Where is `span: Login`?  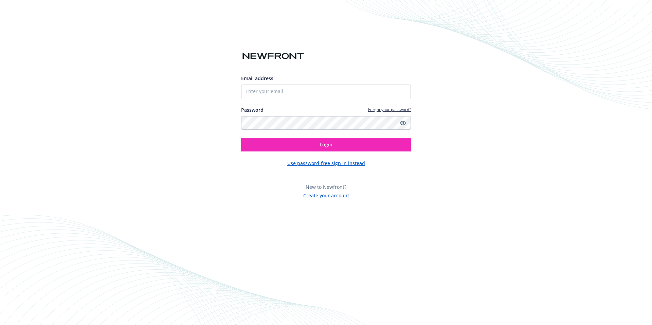
span: Login is located at coordinates (326, 144).